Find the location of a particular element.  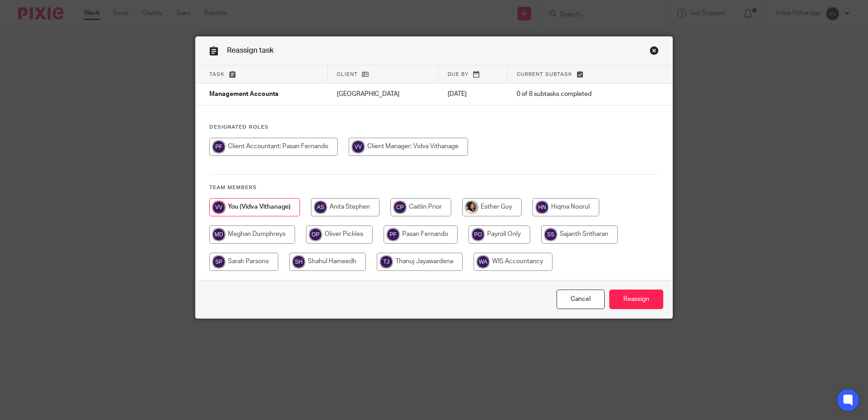

span: Current subtask is located at coordinates (544, 74).